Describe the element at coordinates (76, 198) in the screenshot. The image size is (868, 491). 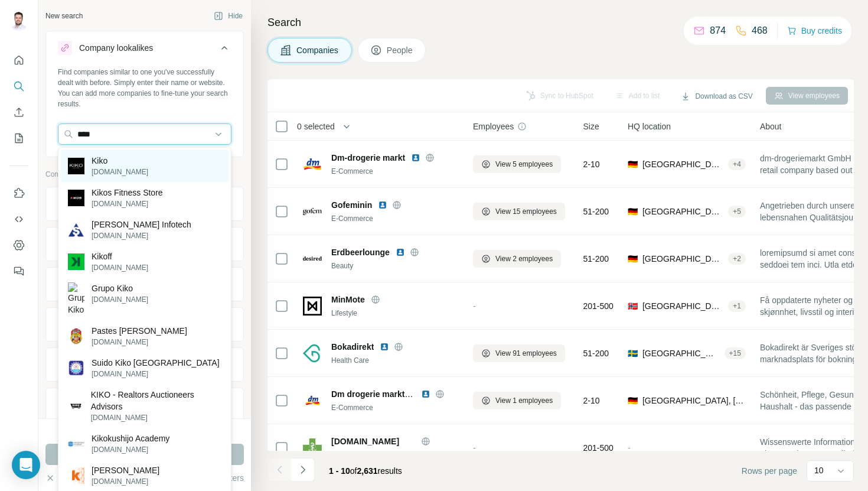
I see `img: Kikos Fitness Store` at that location.